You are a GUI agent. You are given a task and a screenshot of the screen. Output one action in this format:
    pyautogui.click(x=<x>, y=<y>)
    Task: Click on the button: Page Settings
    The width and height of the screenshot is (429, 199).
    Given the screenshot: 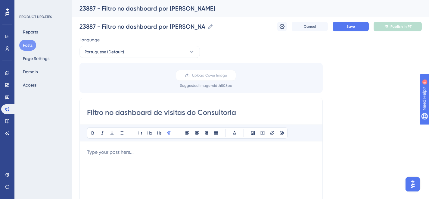 What is the action you would take?
    pyautogui.click(x=36, y=58)
    